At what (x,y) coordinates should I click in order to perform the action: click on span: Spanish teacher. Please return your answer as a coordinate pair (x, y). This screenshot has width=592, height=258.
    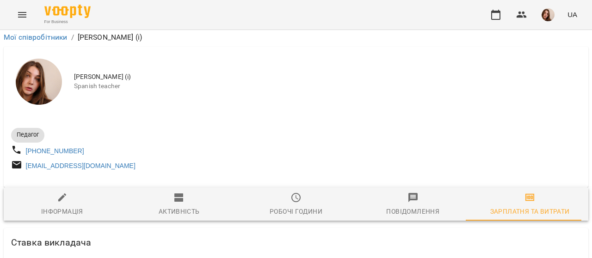
    Looking at the image, I should click on (327, 86).